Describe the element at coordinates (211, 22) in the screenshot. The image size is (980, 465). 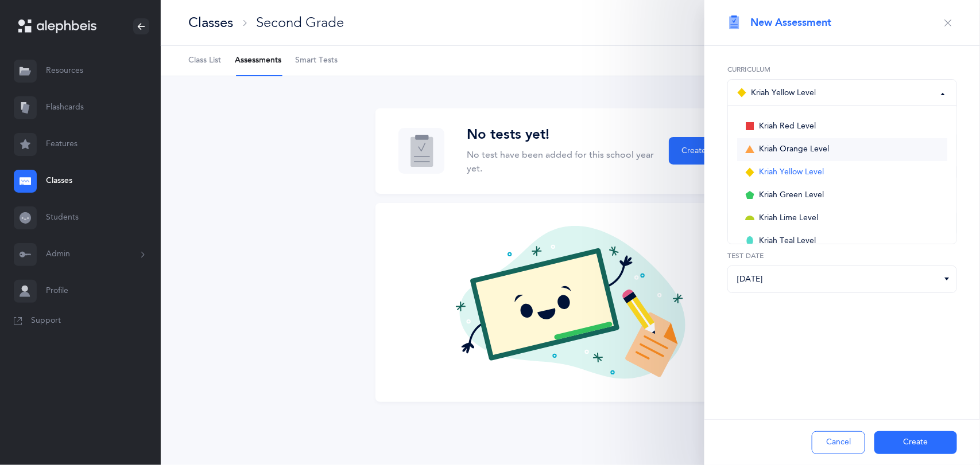
I see `div: Classes` at that location.